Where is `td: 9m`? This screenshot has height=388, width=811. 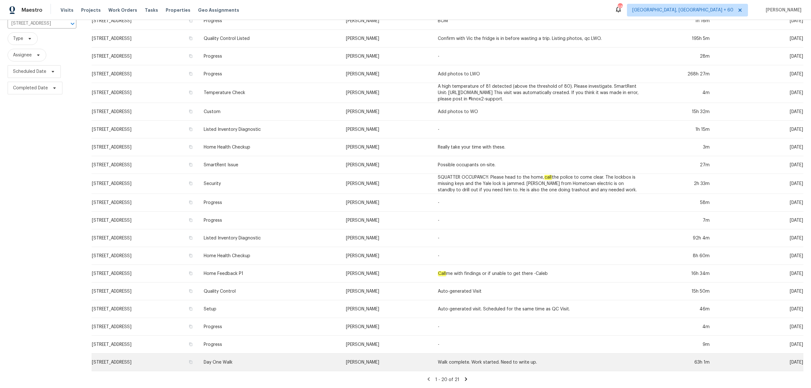 td: 9m is located at coordinates (681, 345).